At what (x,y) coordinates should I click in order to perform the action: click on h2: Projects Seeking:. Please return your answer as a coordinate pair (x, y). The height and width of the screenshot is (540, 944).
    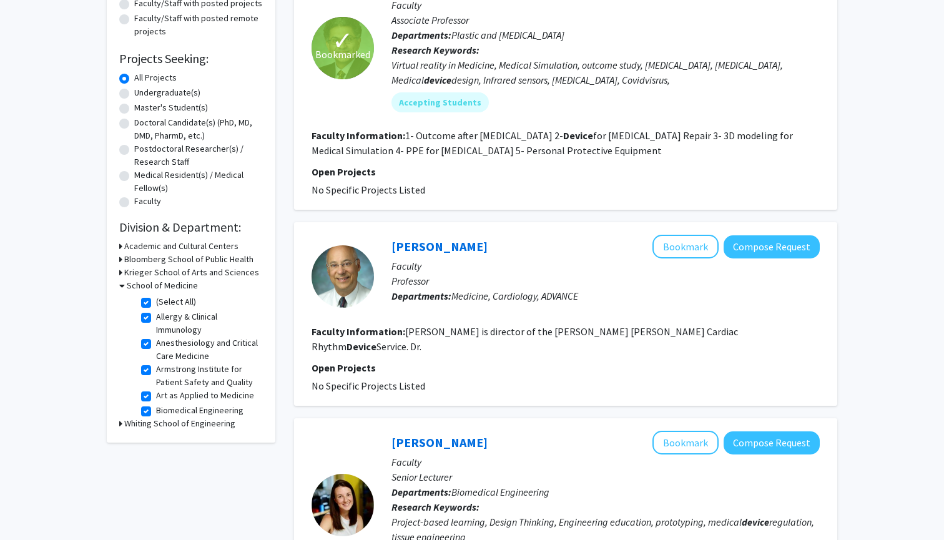
    Looking at the image, I should click on (191, 59).